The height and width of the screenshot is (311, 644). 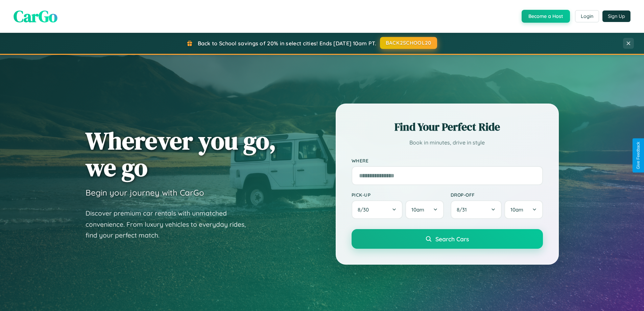 I want to click on button: 8/30, so click(x=377, y=210).